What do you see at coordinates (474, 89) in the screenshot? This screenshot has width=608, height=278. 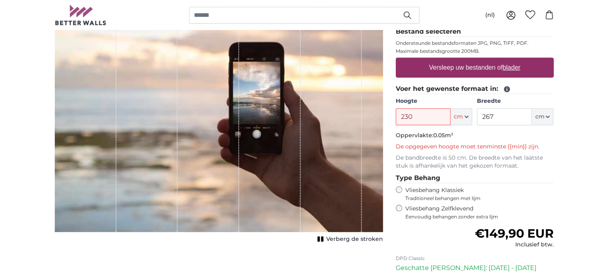 I see `legend: Voer het gewenste formaat in:` at bounding box center [474, 89].